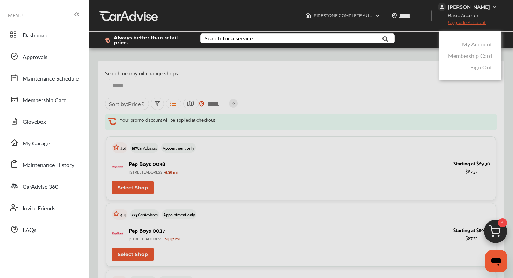 The width and height of the screenshot is (513, 278). What do you see at coordinates (44, 208) in the screenshot?
I see `a: Invite Friends` at bounding box center [44, 208].